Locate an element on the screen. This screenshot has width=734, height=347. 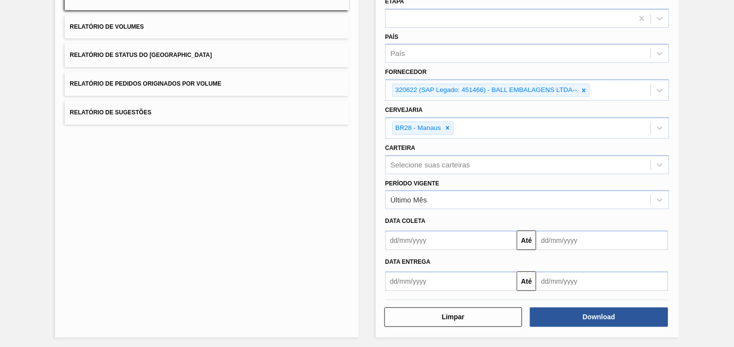
label: Carteira is located at coordinates (401, 148).